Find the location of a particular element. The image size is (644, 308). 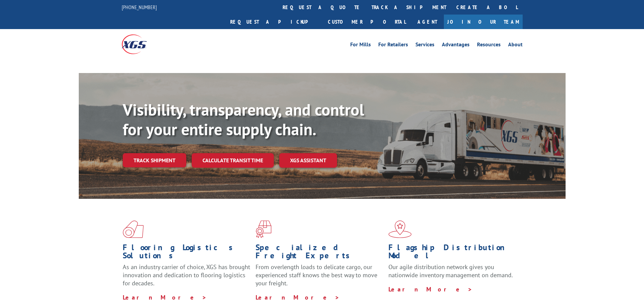

img: xgs-icon-total-supply-chain-intelligence-red is located at coordinates (133, 229).